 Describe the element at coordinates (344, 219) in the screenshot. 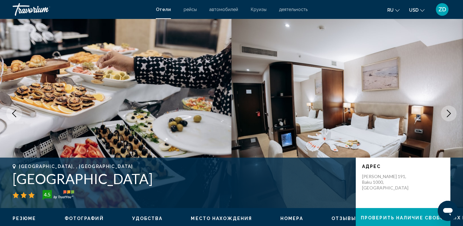

I see `span: Отзывы` at that location.